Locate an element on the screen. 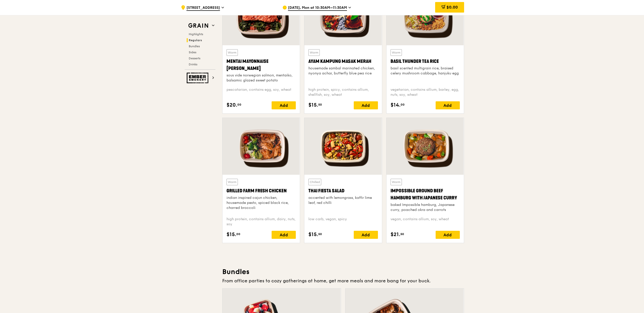 The image size is (644, 313). span: $0.00 is located at coordinates (452, 7).